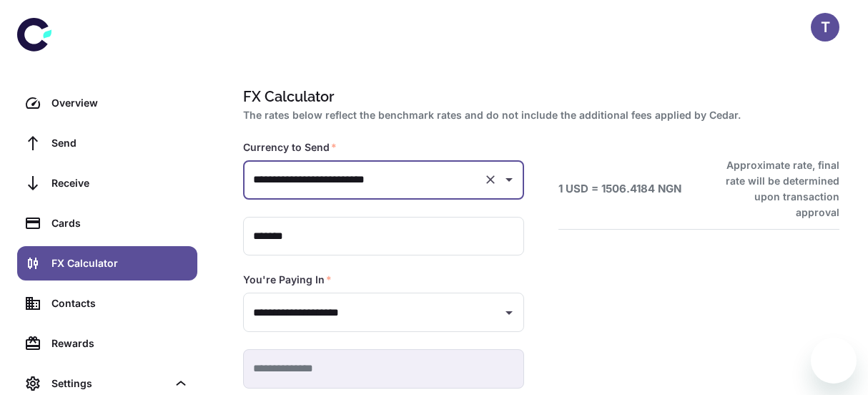 The image size is (868, 395). Describe the element at coordinates (120, 183) in the screenshot. I see `div: Receive` at that location.